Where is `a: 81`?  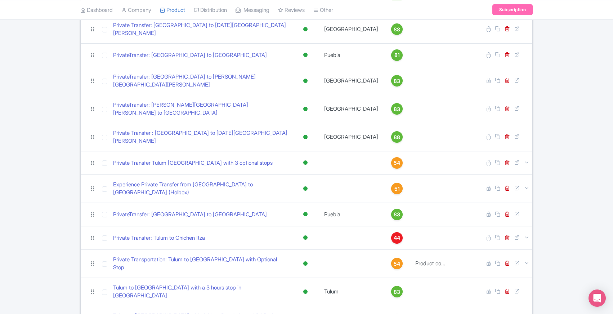 a: 81 is located at coordinates (397, 55).